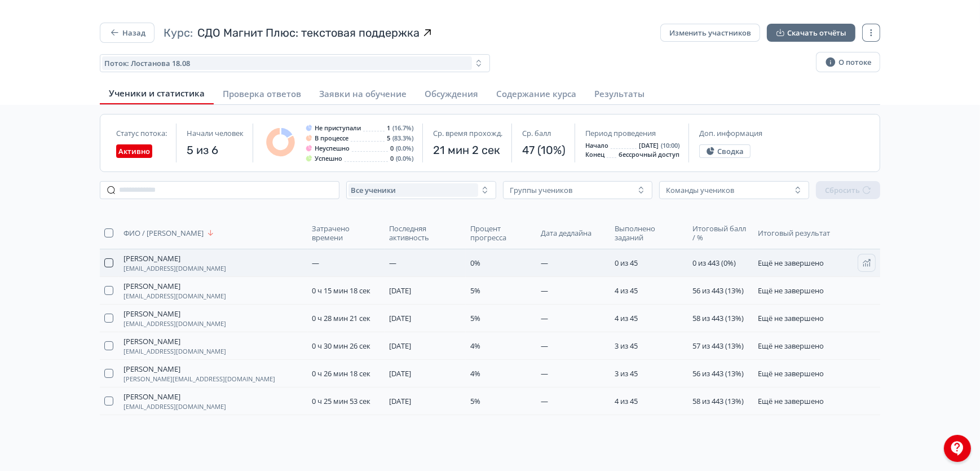 This screenshot has width=980, height=471. What do you see at coordinates (718, 290) in the screenshot?
I see `span: 56 из 443 (13%)` at bounding box center [718, 290].